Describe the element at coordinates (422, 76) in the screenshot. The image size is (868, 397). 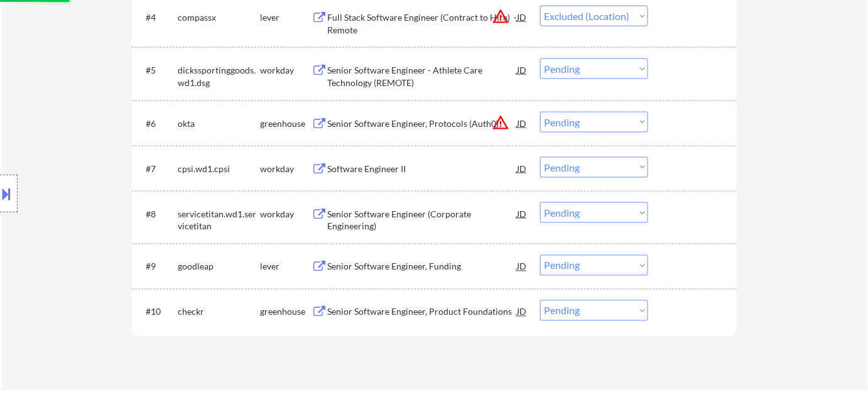
I see `div: Senior Software Engineer - Athlete Care Technology (REMOTE)` at that location.